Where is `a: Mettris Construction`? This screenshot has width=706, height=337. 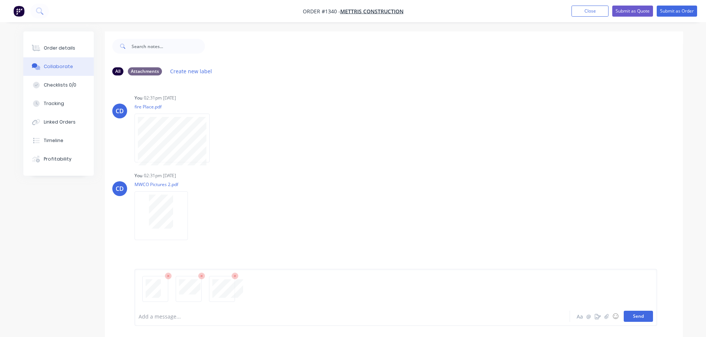 a: Mettris Construction is located at coordinates (371, 11).